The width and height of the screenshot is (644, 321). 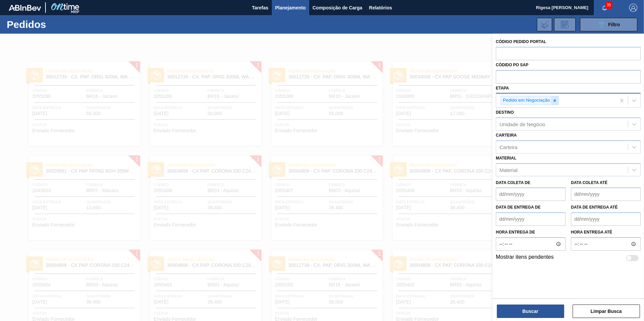 I want to click on label: Hora entrega de, so click(x=530, y=233).